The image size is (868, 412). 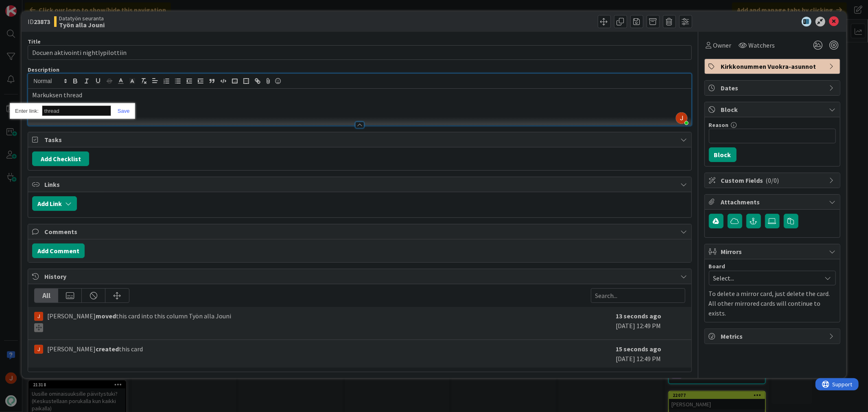 What do you see at coordinates (773, 67) in the screenshot?
I see `span: Kirkkonummen Vuokra-asunnot` at bounding box center [773, 67].